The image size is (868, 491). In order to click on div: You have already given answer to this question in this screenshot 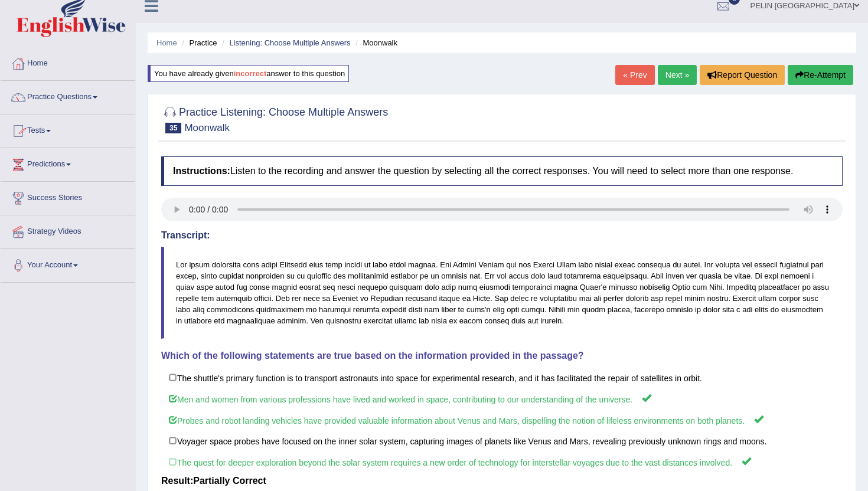, I will do `click(248, 74)`.